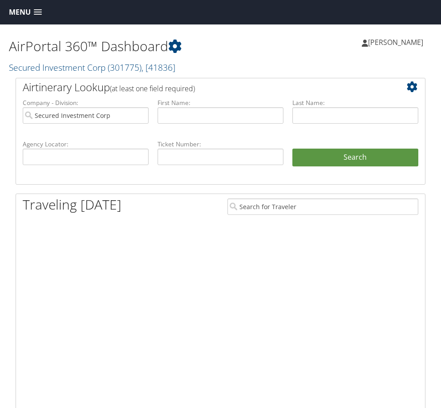 Image resolution: width=441 pixels, height=408 pixels. What do you see at coordinates (25, 12) in the screenshot?
I see `a: Menu` at bounding box center [25, 12].